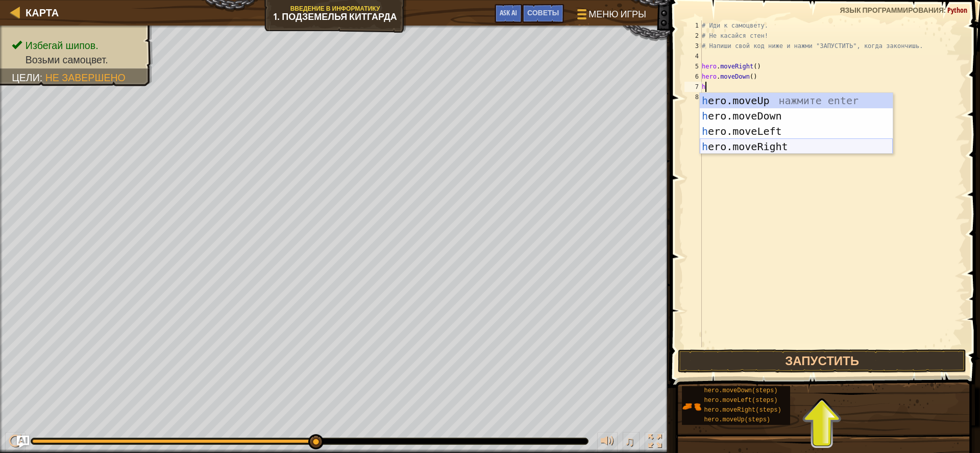  I want to click on li: Возьми самоцвет., so click(77, 60).